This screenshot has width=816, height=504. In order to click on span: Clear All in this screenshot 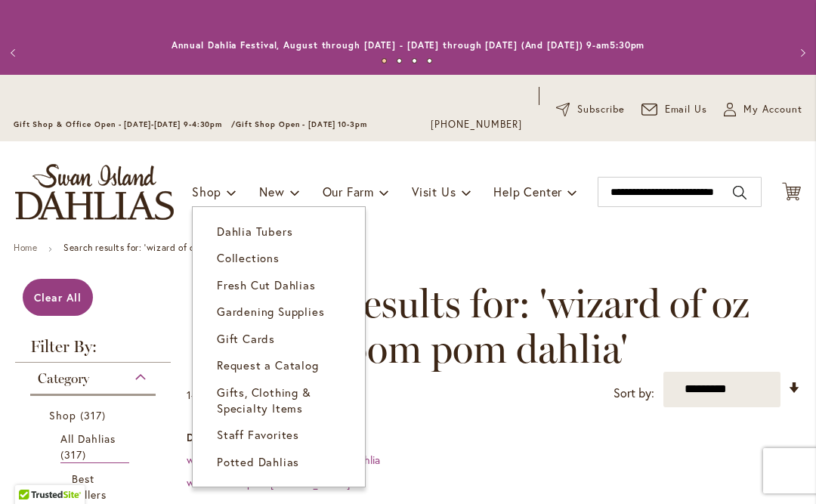, I will do `click(57, 297)`.